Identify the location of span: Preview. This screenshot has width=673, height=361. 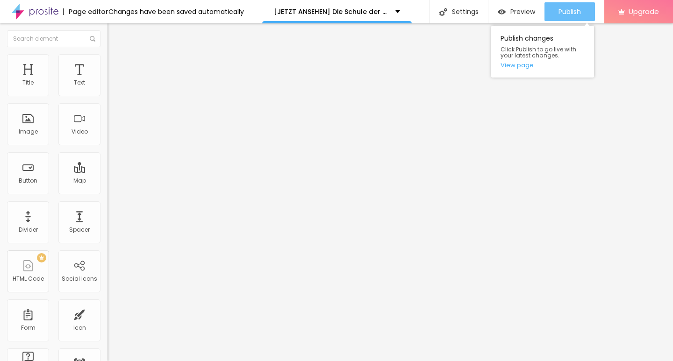
(523, 12).